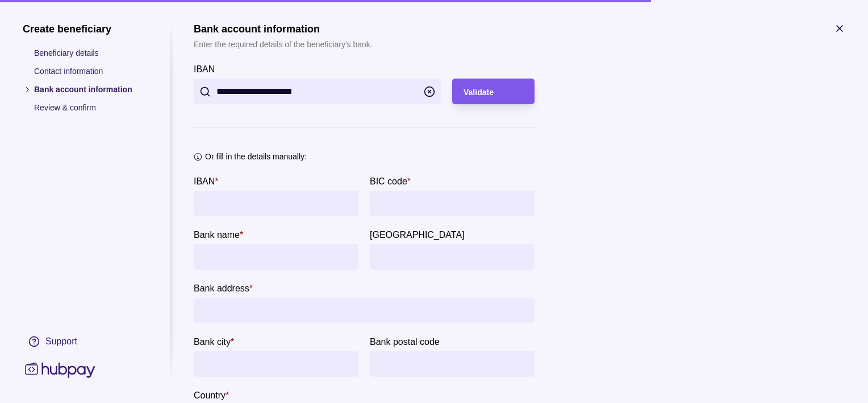 The height and width of the screenshot is (403, 868). What do you see at coordinates (389, 181) in the screenshot?
I see `p: BIC code` at bounding box center [389, 181].